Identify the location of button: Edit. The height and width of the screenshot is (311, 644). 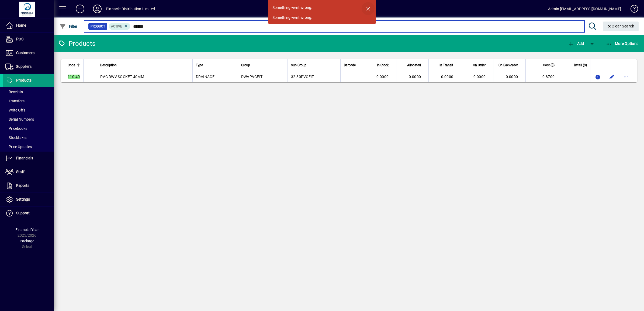
(612, 77).